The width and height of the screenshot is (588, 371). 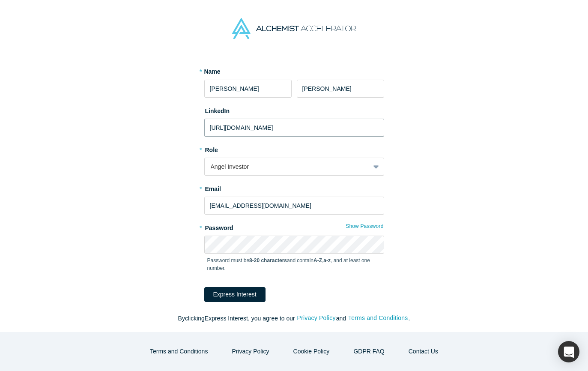 What do you see at coordinates (235, 295) in the screenshot?
I see `button: Express Interest` at bounding box center [235, 295].